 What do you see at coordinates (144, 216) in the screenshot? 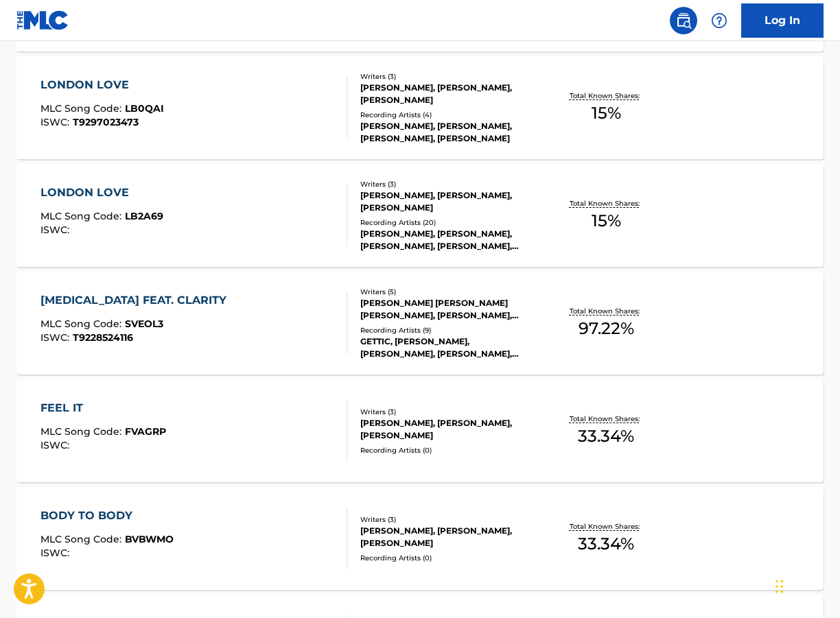
I see `span: LB2A69` at bounding box center [144, 216].